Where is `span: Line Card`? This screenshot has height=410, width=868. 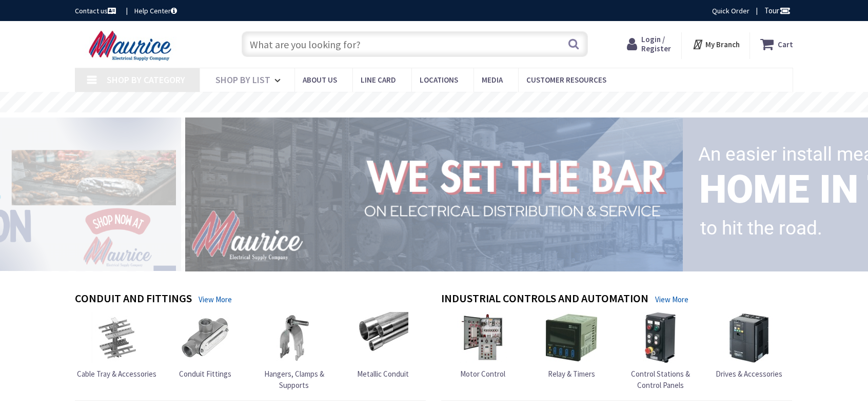 span: Line Card is located at coordinates (378, 80).